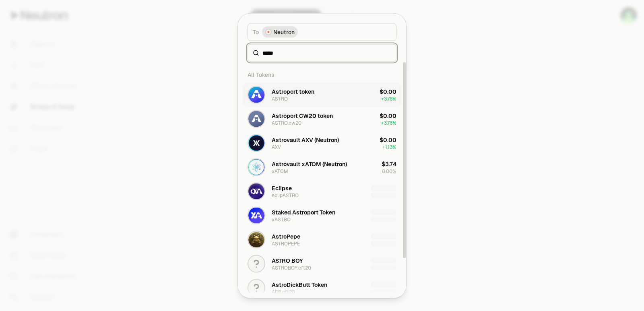 The height and width of the screenshot is (311, 644). Describe the element at coordinates (282, 188) in the screenshot. I see `div: Eclipse` at that location.